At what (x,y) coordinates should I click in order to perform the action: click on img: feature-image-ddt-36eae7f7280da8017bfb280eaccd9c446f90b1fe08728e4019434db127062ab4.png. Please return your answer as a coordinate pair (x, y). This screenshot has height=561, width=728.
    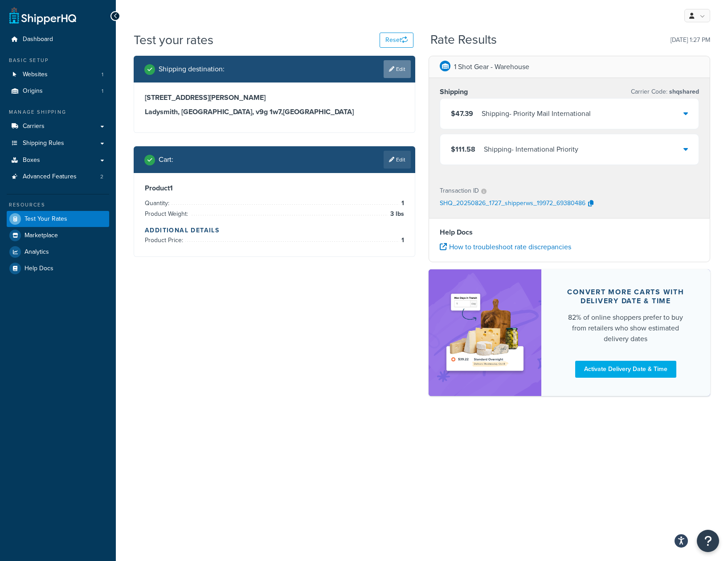
    Looking at the image, I should click on (485, 333).